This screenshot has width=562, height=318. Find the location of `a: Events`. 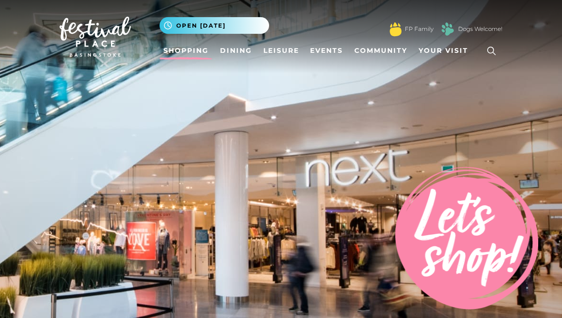

a: Events is located at coordinates (326, 50).